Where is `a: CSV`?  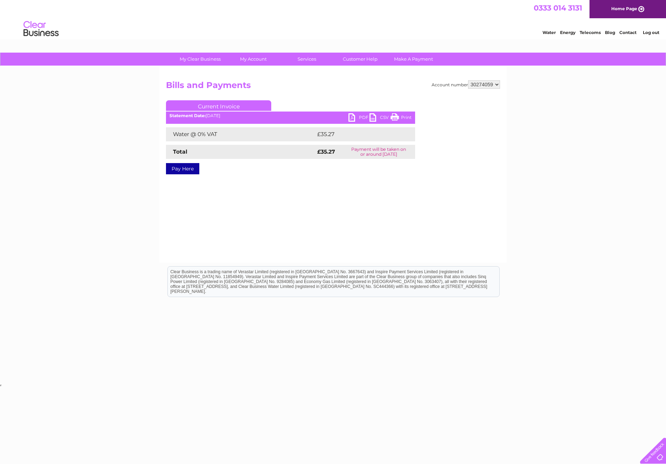
a: CSV is located at coordinates (380, 118).